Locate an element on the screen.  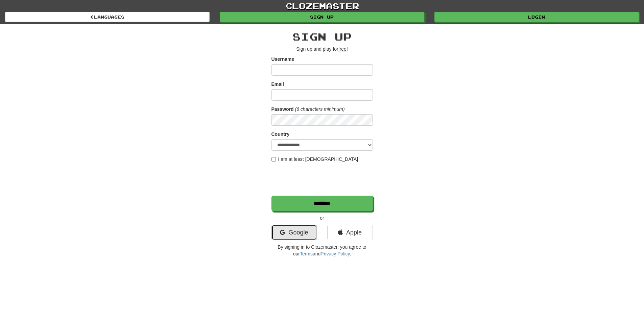
em: (6 characters minimum) is located at coordinates (320, 109).